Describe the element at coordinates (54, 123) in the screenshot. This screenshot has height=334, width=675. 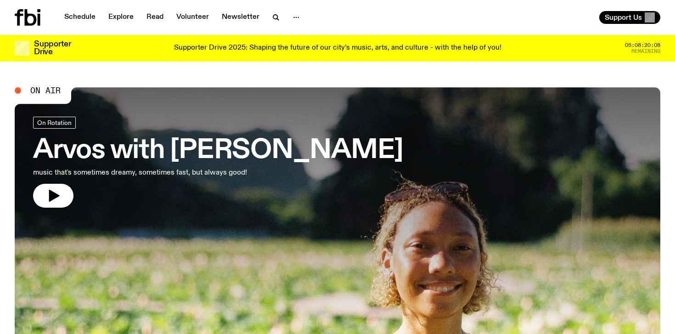
I see `a: On Rotation` at that location.